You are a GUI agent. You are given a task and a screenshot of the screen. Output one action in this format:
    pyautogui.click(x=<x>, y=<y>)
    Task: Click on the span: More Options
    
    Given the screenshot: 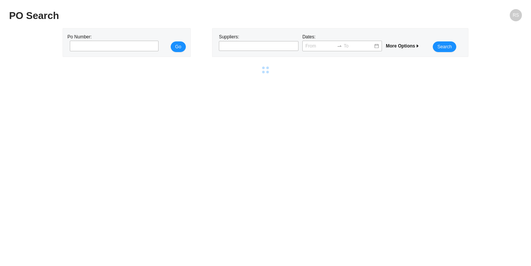 What is the action you would take?
    pyautogui.click(x=403, y=46)
    